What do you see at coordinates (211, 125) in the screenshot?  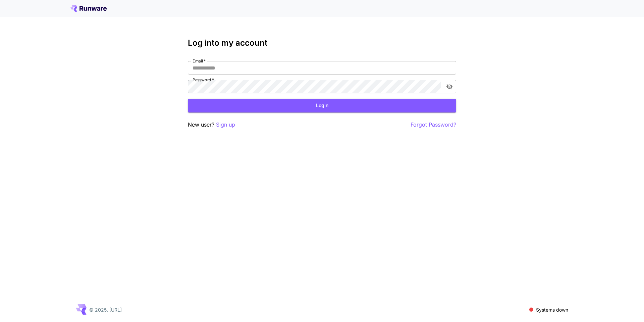 I see `p: New user?` at bounding box center [211, 125].